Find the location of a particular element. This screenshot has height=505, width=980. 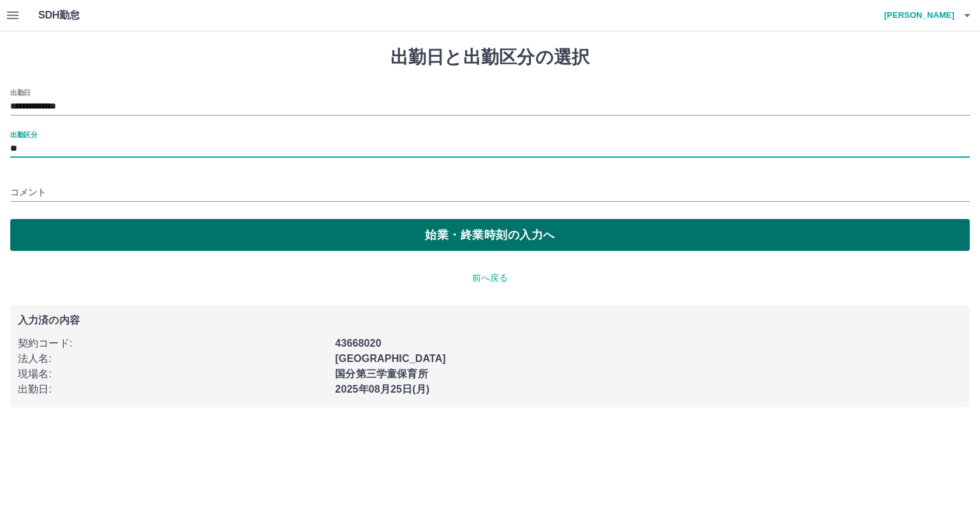

p: 契約コード : is located at coordinates (173, 343).